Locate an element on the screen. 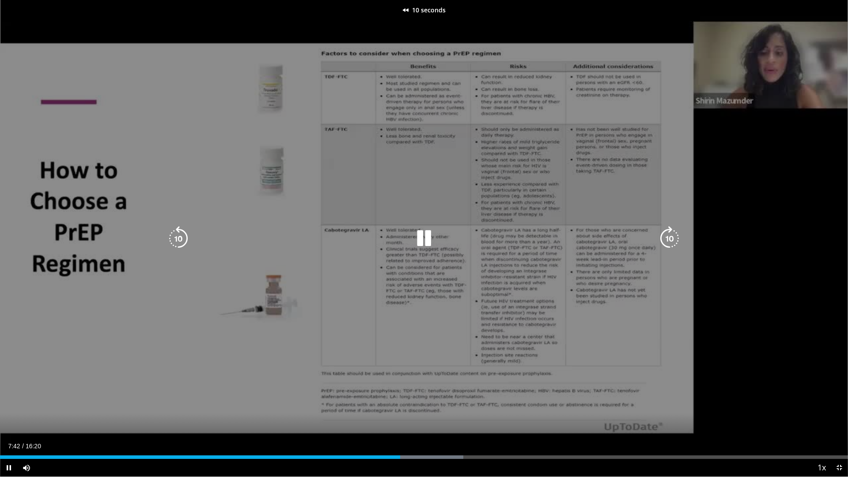 This screenshot has height=477, width=848. button: Playback Rate is located at coordinates (821, 468).